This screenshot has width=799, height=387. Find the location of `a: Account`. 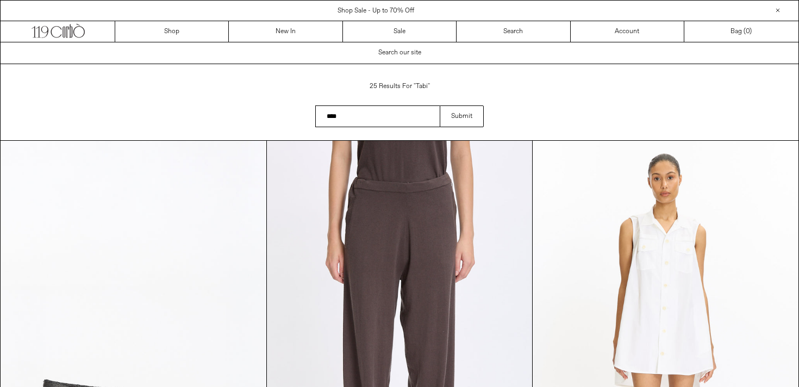

a: Account is located at coordinates (628, 32).